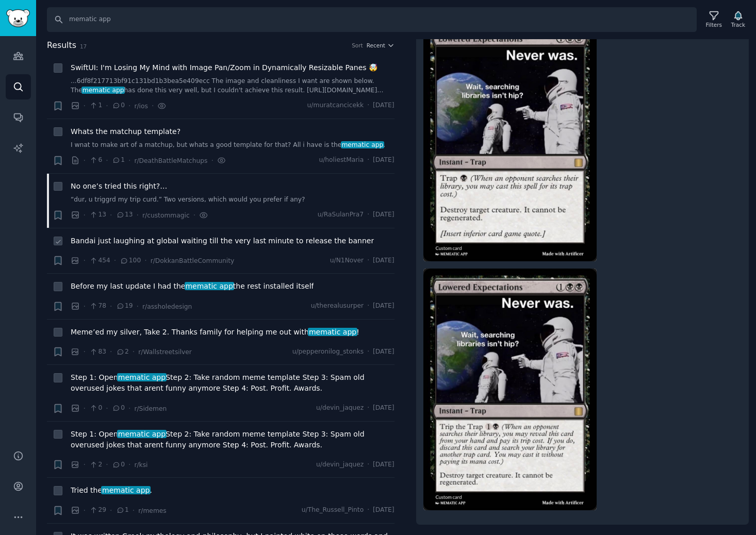 This screenshot has width=756, height=535. What do you see at coordinates (233, 200) in the screenshot?
I see `a: “dur, u triggrd my trip curd.” Two versions, which would you prefer if any?` at bounding box center [233, 200].